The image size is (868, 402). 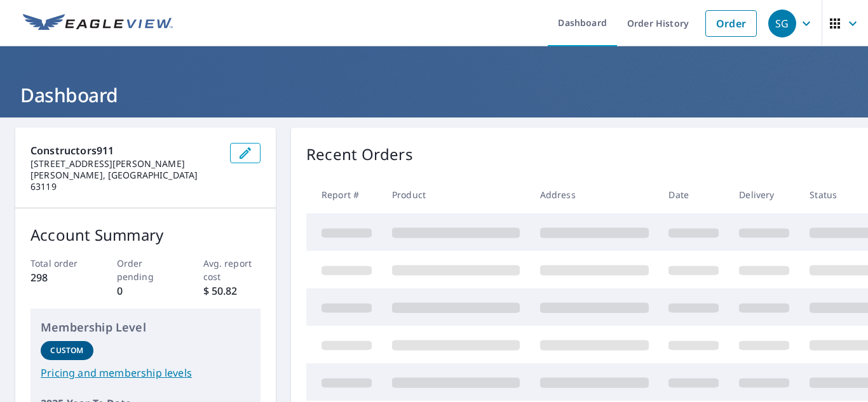 What do you see at coordinates (146, 290) in the screenshot?
I see `p: 0` at bounding box center [146, 290].